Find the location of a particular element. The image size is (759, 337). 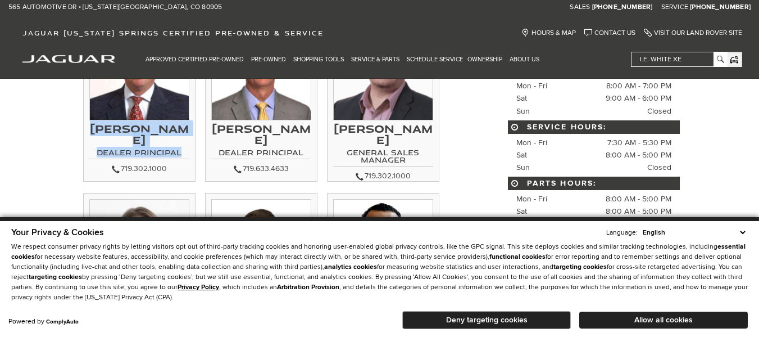

div: Powered by is located at coordinates (43, 322).